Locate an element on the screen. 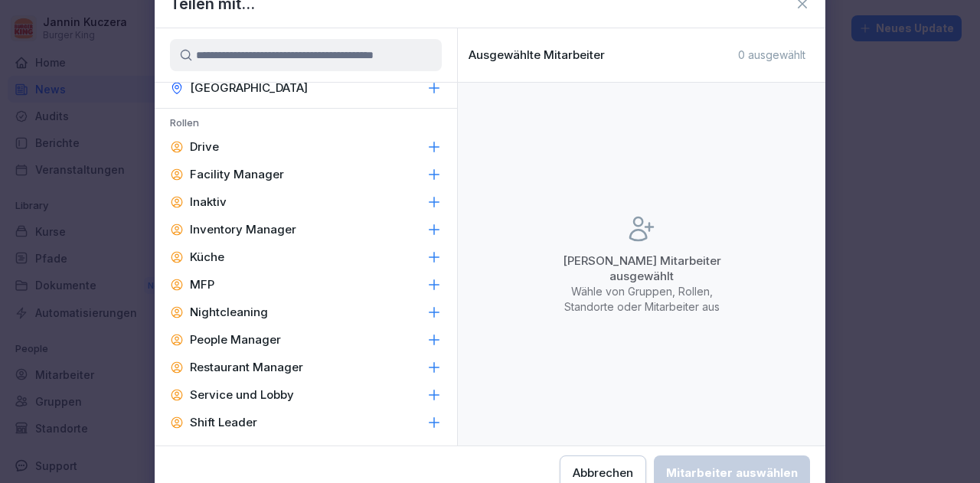 The height and width of the screenshot is (483, 980). p: Drive is located at coordinates (205, 147).